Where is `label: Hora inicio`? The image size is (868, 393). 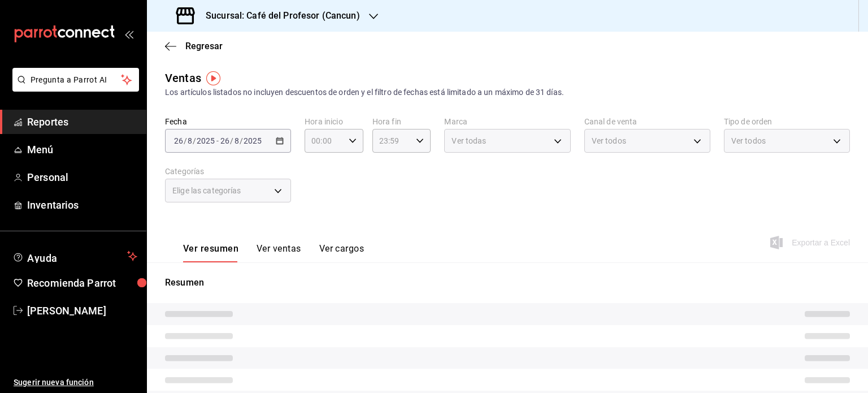 label: Hora inicio is located at coordinates (334, 121).